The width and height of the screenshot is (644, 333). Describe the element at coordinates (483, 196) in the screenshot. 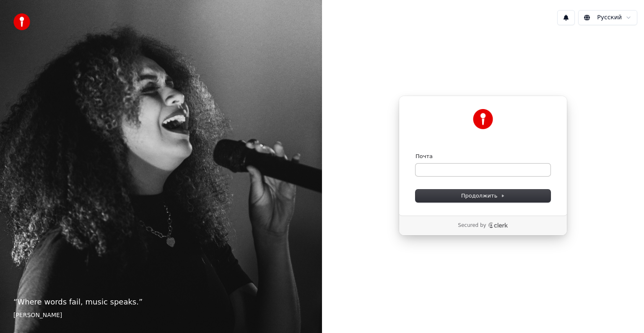

I see `button: Продолжить` at that location.